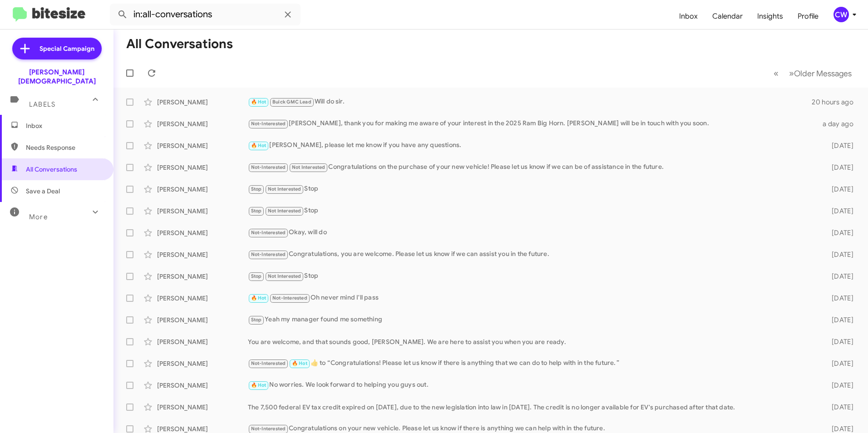 This screenshot has height=433, width=868. I want to click on div: CW, so click(841, 15).